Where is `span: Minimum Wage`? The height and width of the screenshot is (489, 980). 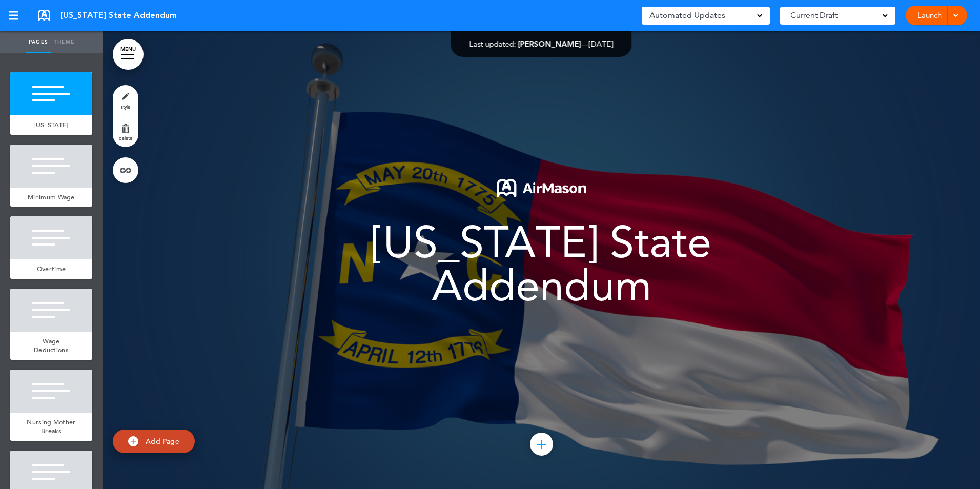
span: Minimum Wage is located at coordinates (51, 197).